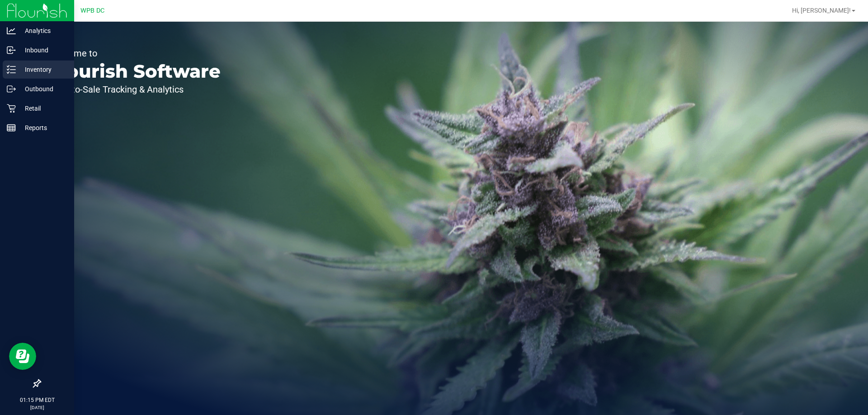 The image size is (868, 415). I want to click on inline-svg: Reports, so click(11, 128).